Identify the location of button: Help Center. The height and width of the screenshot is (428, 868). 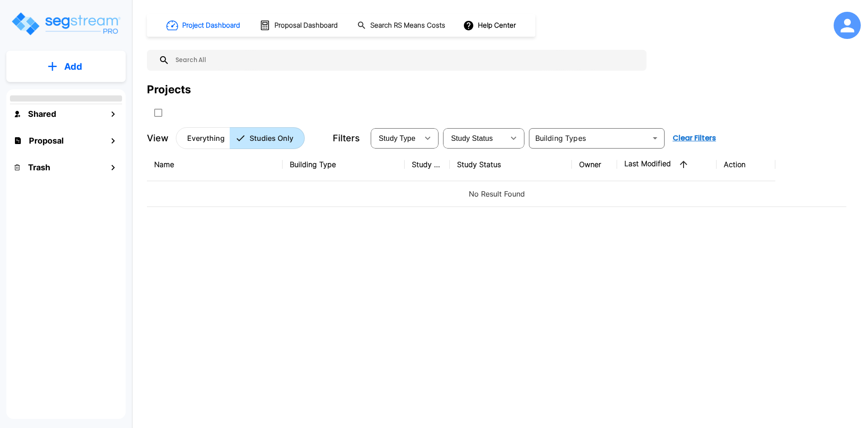
(490, 26).